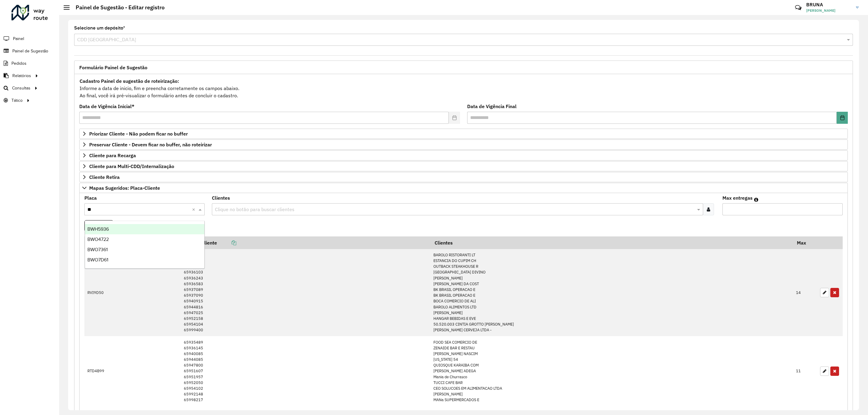 The width and height of the screenshot is (868, 415). Describe the element at coordinates (829, 5) in the screenshot. I see `h3: BRUNA` at that location.